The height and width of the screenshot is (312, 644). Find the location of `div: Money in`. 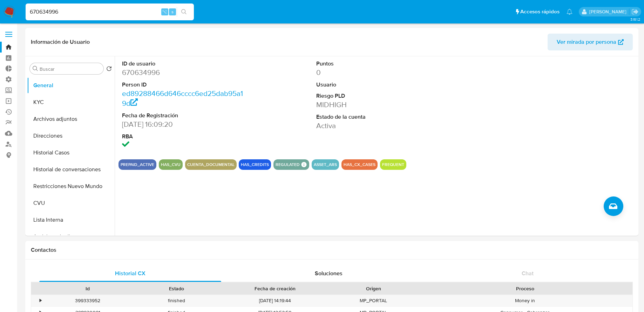

div: Money in is located at coordinates (526, 301).